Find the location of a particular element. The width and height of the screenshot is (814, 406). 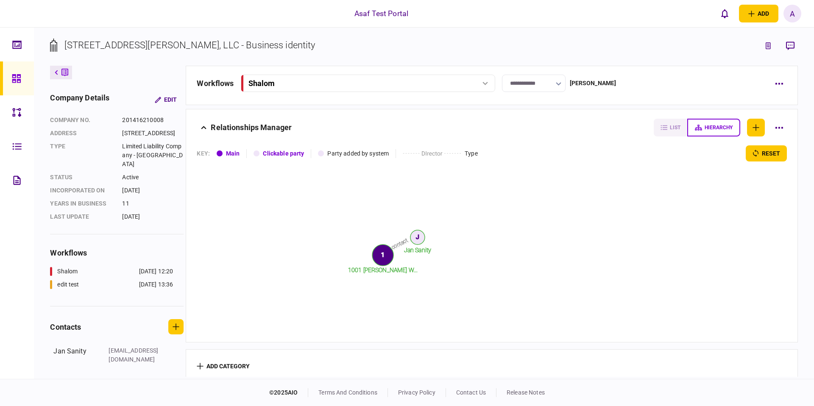

div: incorporated on is located at coordinates (82, 190).